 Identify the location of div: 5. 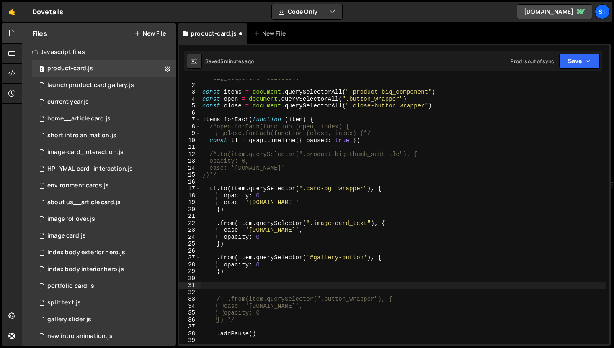
(190, 106).